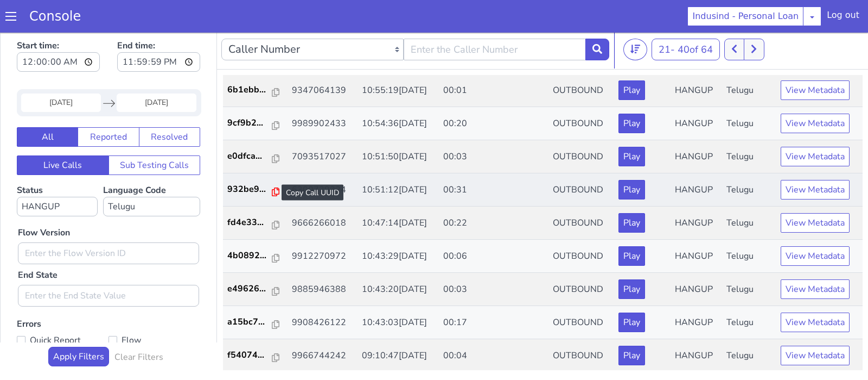 The image size is (868, 380). What do you see at coordinates (256, 292) in the screenshot?
I see `a: a15bc7...` at bounding box center [256, 292].